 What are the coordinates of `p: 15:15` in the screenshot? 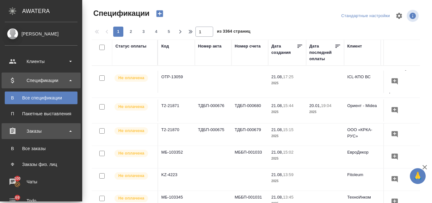 It's located at (288, 129).